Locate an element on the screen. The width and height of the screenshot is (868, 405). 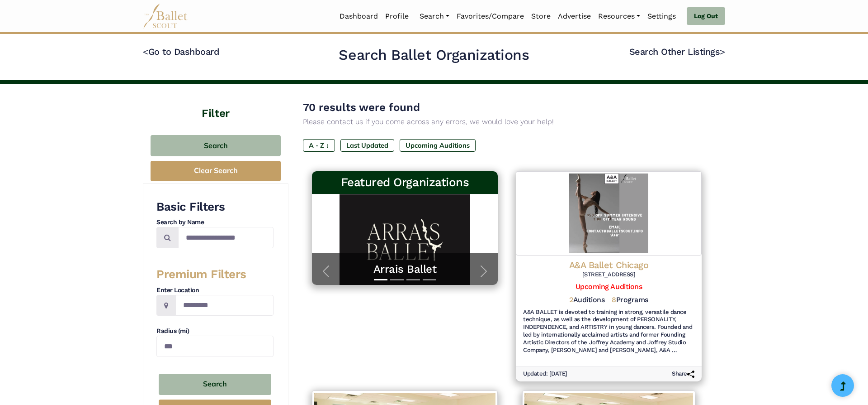
label: A - Z ↓ is located at coordinates (319, 146).